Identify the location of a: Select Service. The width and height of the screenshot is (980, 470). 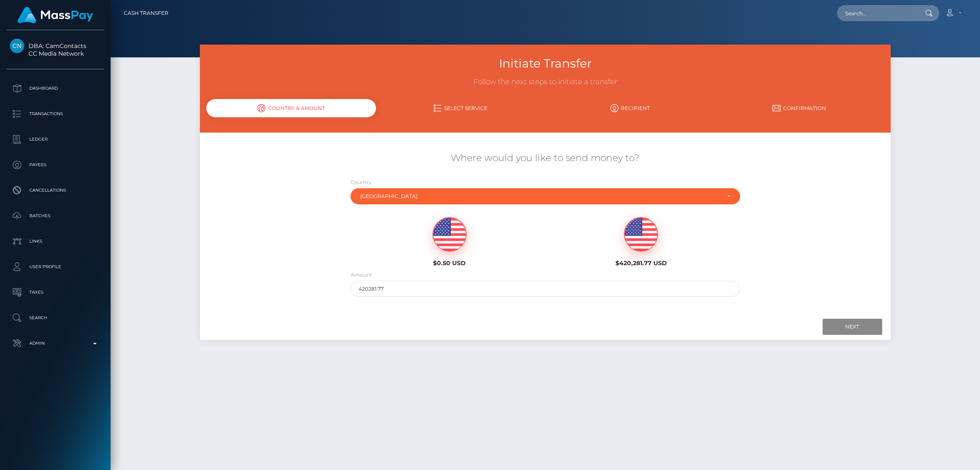
(460, 108).